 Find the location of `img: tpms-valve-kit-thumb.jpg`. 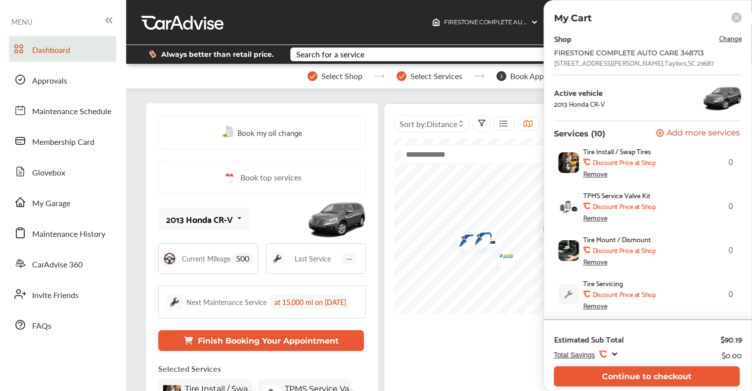

img: tpms-valve-kit-thumb.jpg is located at coordinates (569, 207).